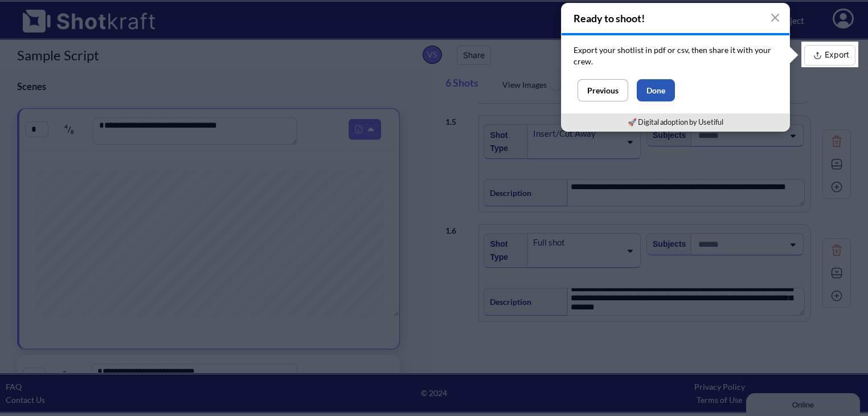 The width and height of the screenshot is (868, 416). What do you see at coordinates (675, 122) in the screenshot?
I see `a: 🚀 Digital adoption by Usetiful` at bounding box center [675, 122].